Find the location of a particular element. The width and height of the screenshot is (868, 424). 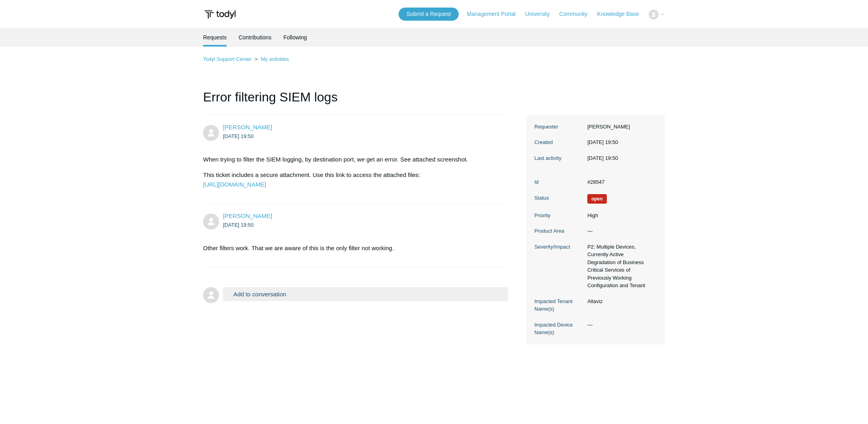

a: Following is located at coordinates (295, 37).